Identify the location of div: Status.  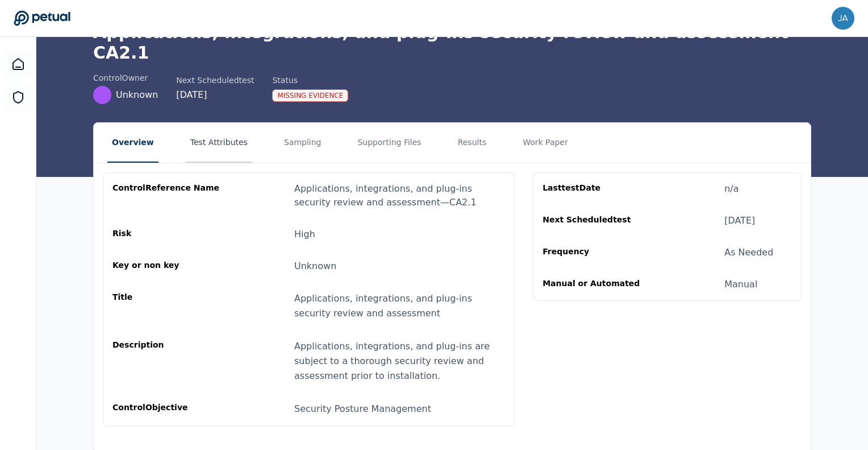
(310, 80).